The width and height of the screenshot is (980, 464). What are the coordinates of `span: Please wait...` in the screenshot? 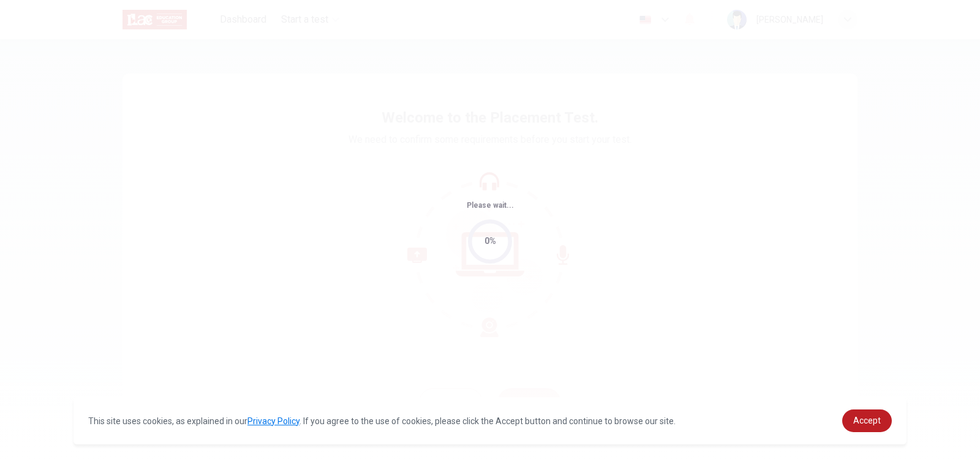 It's located at (490, 206).